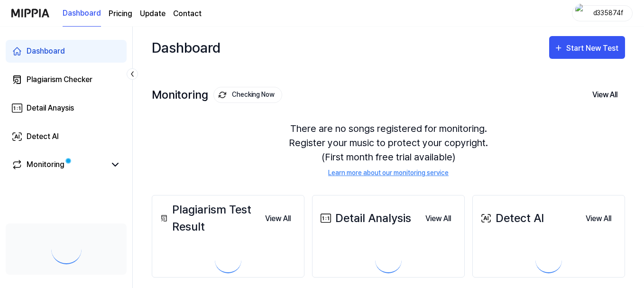 The height and width of the screenshot is (288, 644). I want to click on div: Detail Analysis, so click(365, 218).